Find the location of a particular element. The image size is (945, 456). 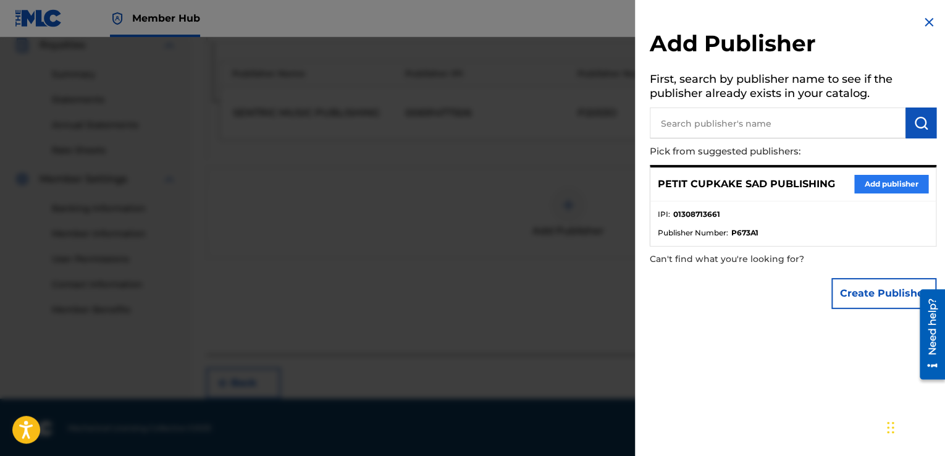

span: Publisher Number : is located at coordinates (693, 233).